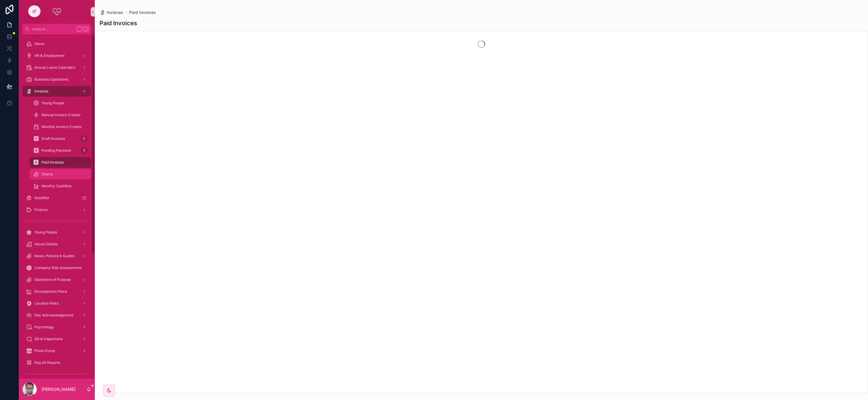  I want to click on span: Pending Payment, so click(56, 151).